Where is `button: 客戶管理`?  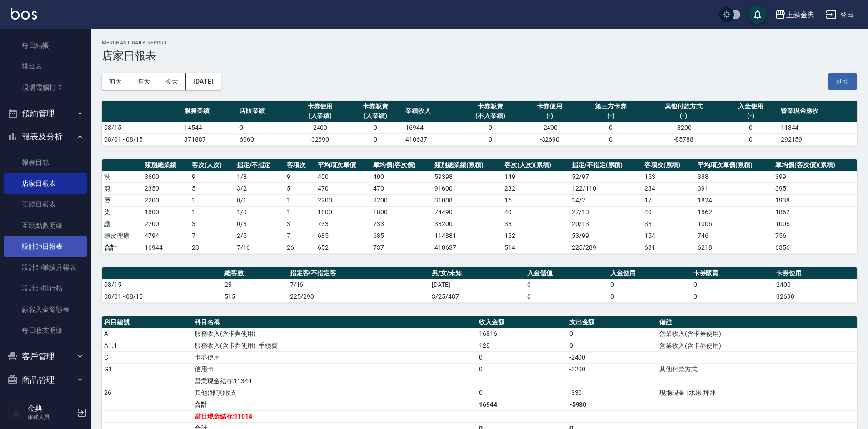 button: 客戶管理 is located at coordinates (45, 357).